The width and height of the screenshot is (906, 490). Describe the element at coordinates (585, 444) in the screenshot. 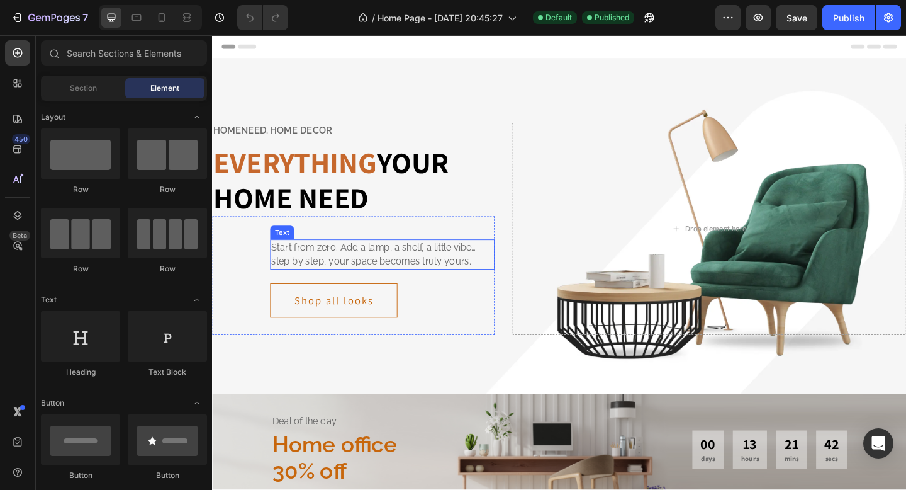

I see `div: 13` at that location.